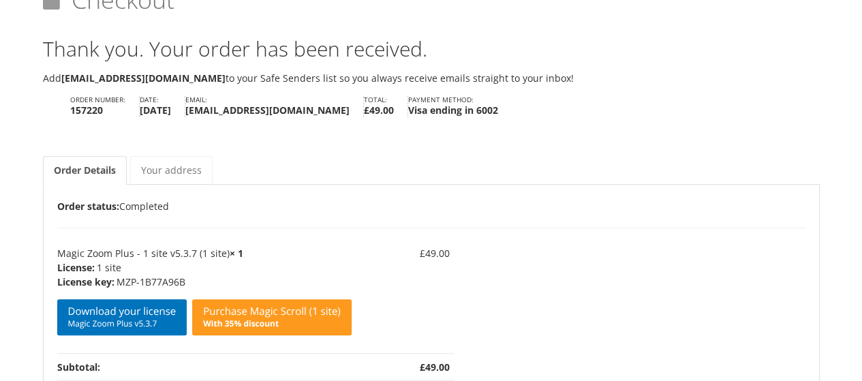 This screenshot has height=381, width=862. What do you see at coordinates (122, 317) in the screenshot?
I see `a: Download your licenseMagic Zoom Plus v5.3.7` at bounding box center [122, 317].